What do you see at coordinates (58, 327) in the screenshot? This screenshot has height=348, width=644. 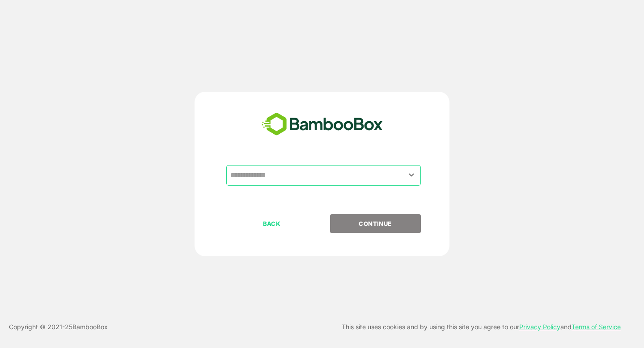 I see `p: Copyright © 2021- 25 BambooBox` at bounding box center [58, 327].